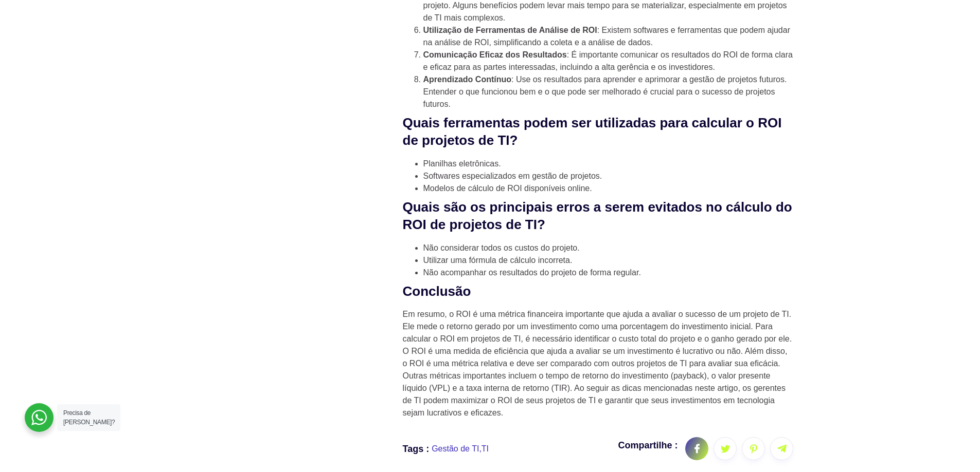 This screenshot has height=472, width=980. I want to click on li: Modelos de cálculo de ROI disponíveis online., so click(609, 189).